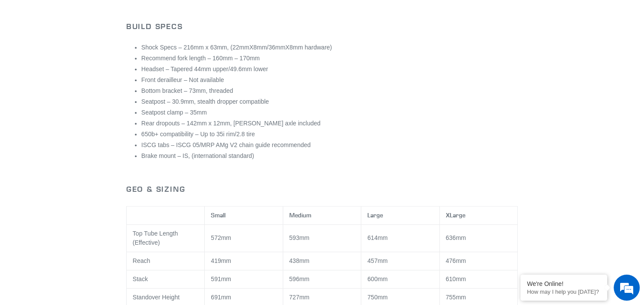 The height and width of the screenshot is (305, 644). I want to click on td: 600mm, so click(400, 279).